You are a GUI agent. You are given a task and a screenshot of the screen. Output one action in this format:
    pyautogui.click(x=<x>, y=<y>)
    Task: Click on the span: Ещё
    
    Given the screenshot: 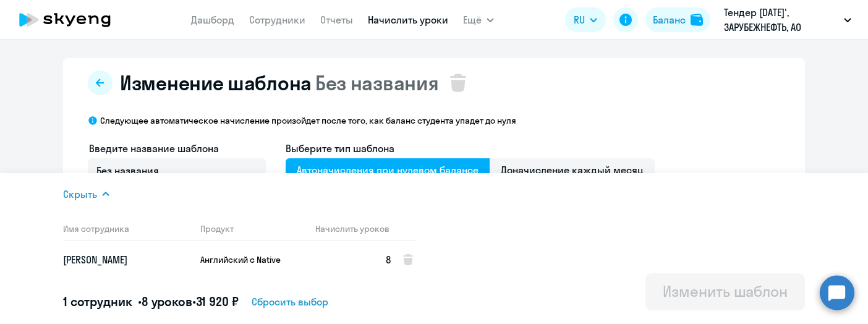 What is the action you would take?
    pyautogui.click(x=472, y=20)
    